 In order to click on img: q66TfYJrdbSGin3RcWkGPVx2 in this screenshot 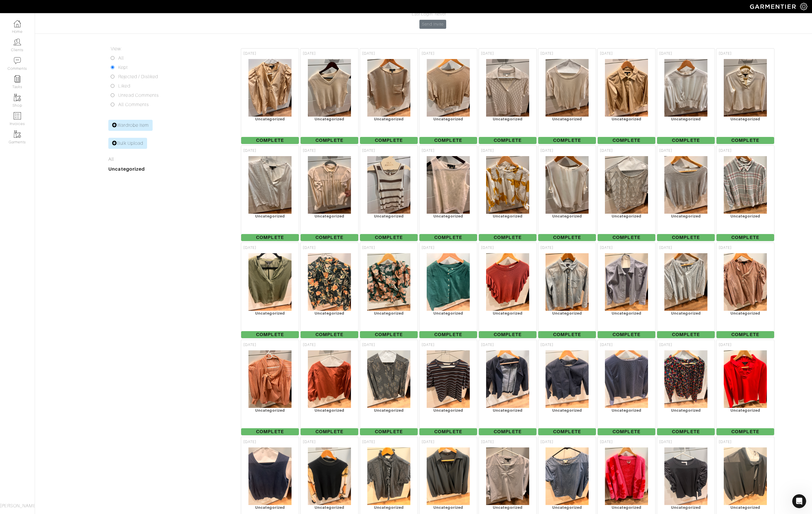, I will do `click(329, 185)`.